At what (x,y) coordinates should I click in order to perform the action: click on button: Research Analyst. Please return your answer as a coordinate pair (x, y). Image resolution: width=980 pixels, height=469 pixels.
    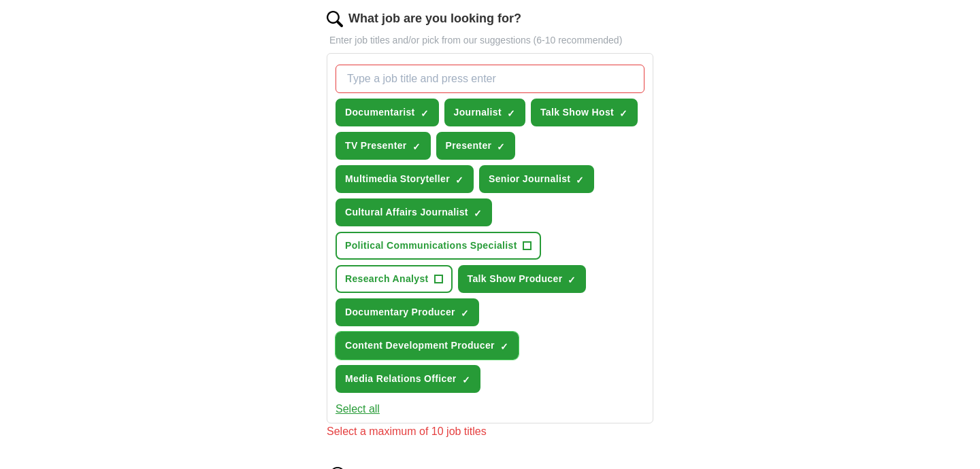
    Looking at the image, I should click on (394, 279).